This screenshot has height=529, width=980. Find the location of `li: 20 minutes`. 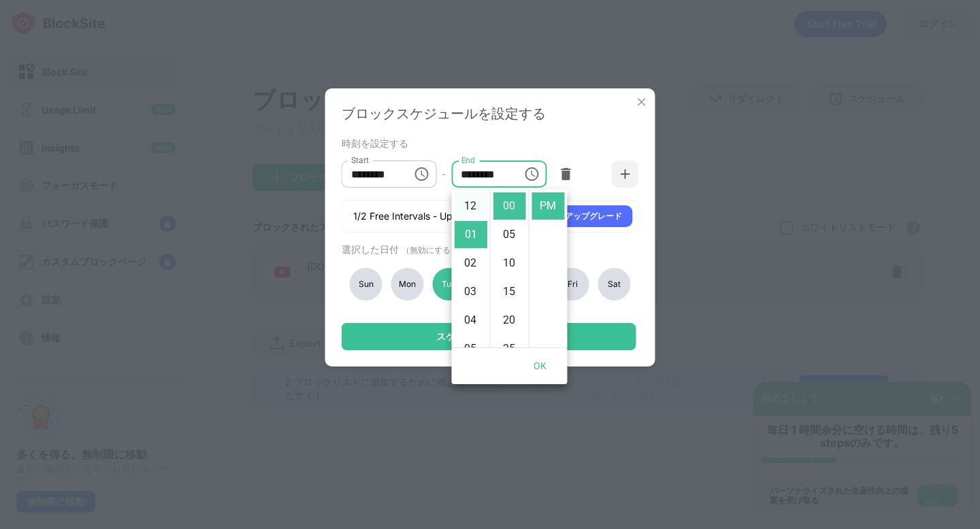

li: 20 minutes is located at coordinates (510, 320).